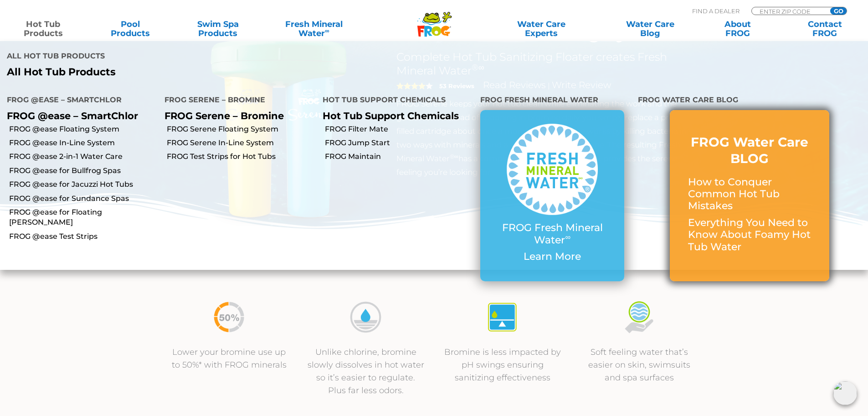 This screenshot has height=416, width=868. What do you see at coordinates (241, 143) in the screenshot?
I see `a: FROG Serene In-Line System` at bounding box center [241, 143].